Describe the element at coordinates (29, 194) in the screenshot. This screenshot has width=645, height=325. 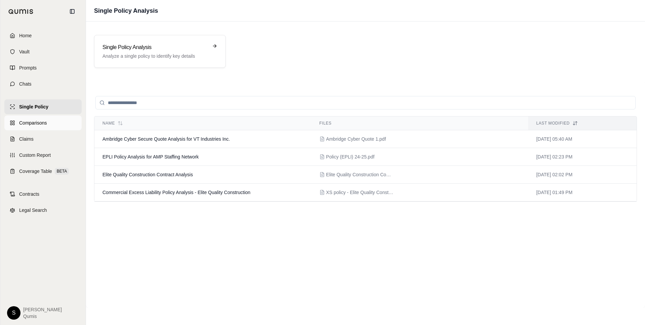
I see `span: Contracts` at that location.